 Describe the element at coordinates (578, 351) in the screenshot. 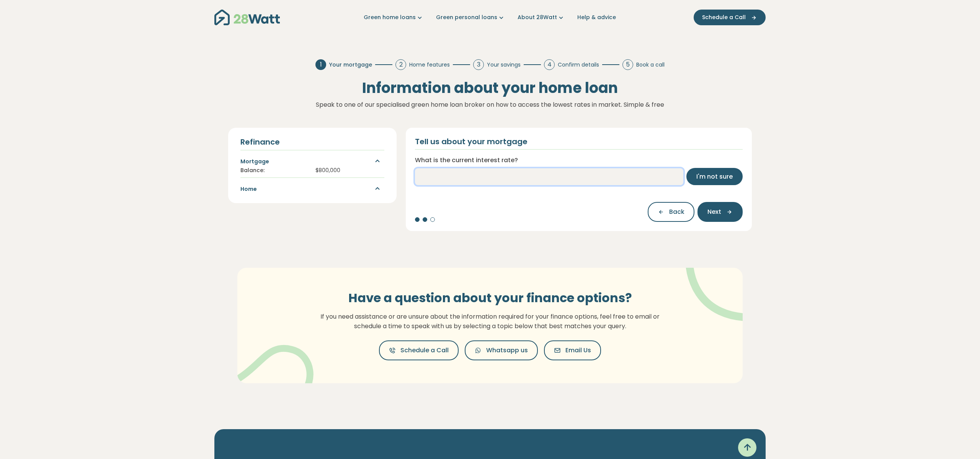

I see `span: Email Us` at that location.